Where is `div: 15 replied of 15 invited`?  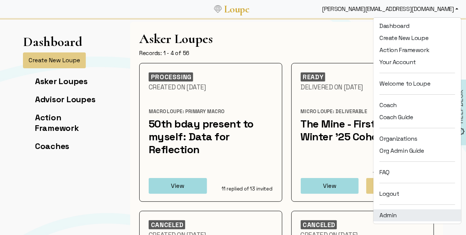
div: 15 replied of 15 invited is located at coordinates (396, 173).